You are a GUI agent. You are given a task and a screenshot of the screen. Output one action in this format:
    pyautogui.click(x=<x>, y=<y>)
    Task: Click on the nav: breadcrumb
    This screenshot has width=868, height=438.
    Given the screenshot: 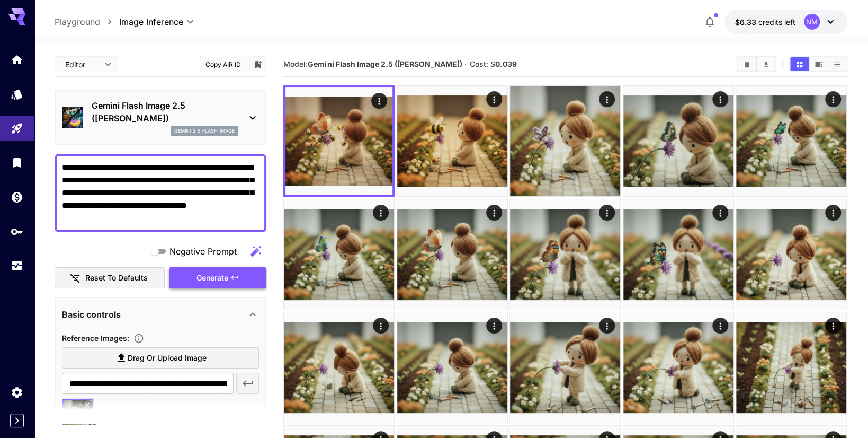 What is the action you would take?
    pyautogui.click(x=87, y=22)
    